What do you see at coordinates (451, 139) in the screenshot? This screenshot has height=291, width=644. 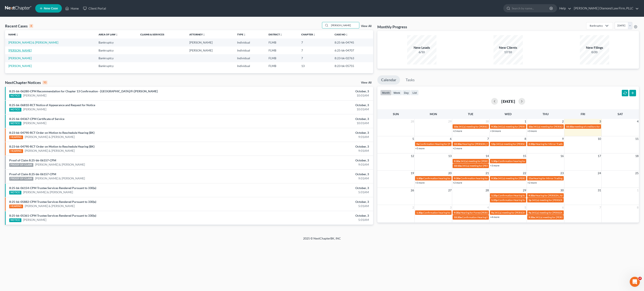 I see `span: 6` at bounding box center [451, 139].